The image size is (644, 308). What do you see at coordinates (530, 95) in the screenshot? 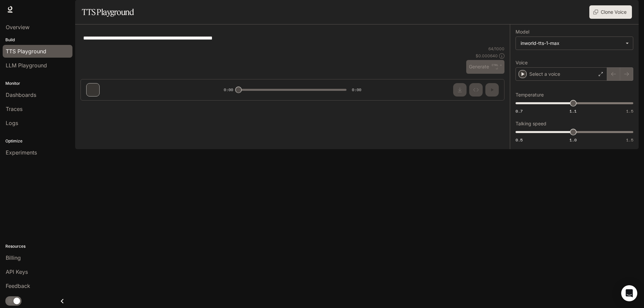
I see `p: Temperature` at bounding box center [530, 95].